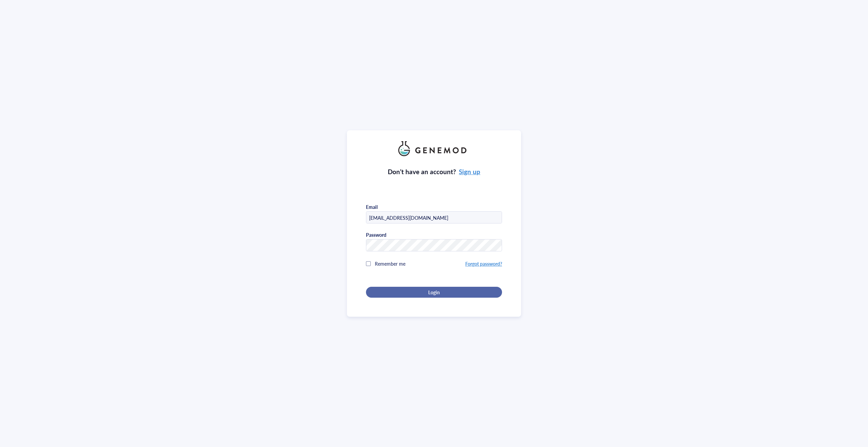 The height and width of the screenshot is (447, 868). What do you see at coordinates (483, 264) in the screenshot?
I see `a: Forgot password?` at bounding box center [483, 264].